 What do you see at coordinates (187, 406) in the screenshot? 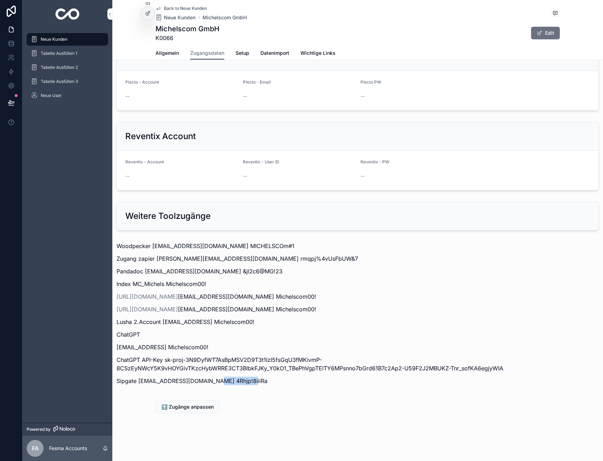
I see `span: ⬆️ Zugänge anpassen` at bounding box center [187, 406].